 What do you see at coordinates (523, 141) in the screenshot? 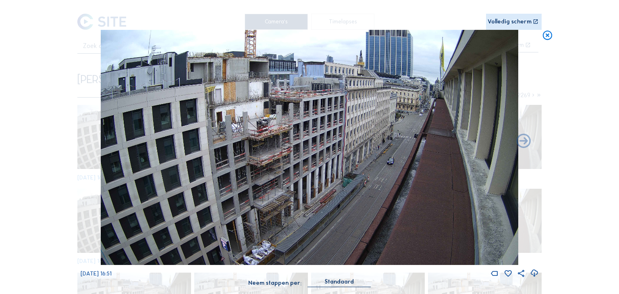
I see `i: Back` at bounding box center [523, 141].